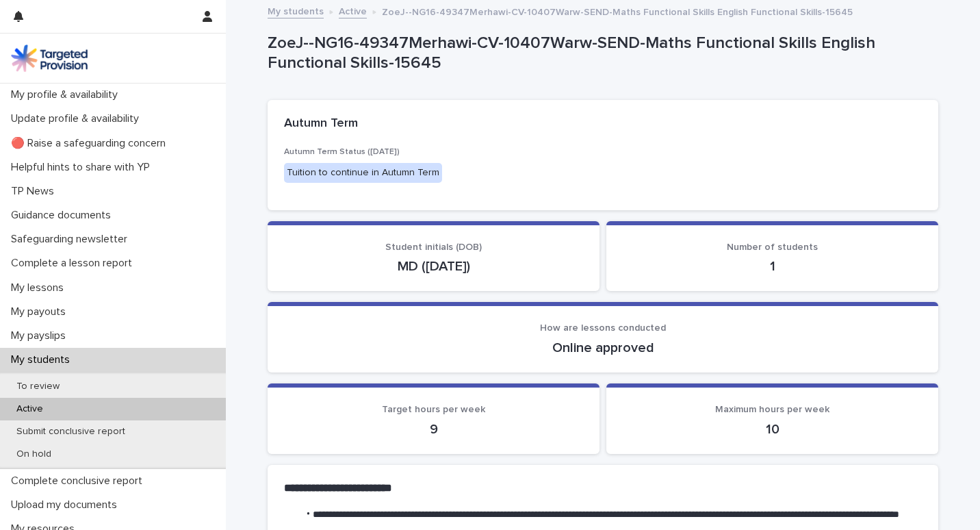  Describe the element at coordinates (321, 124) in the screenshot. I see `h2: Autumn Term` at that location.